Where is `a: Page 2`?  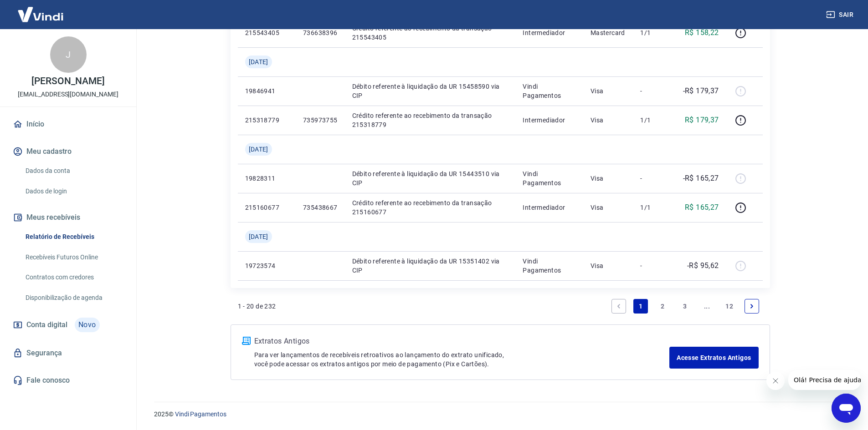
a: Page 2 is located at coordinates (663, 306).